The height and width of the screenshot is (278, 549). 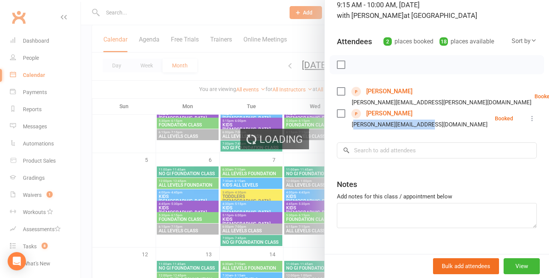 What do you see at coordinates (467, 42) in the screenshot?
I see `div: places available` at bounding box center [467, 42].